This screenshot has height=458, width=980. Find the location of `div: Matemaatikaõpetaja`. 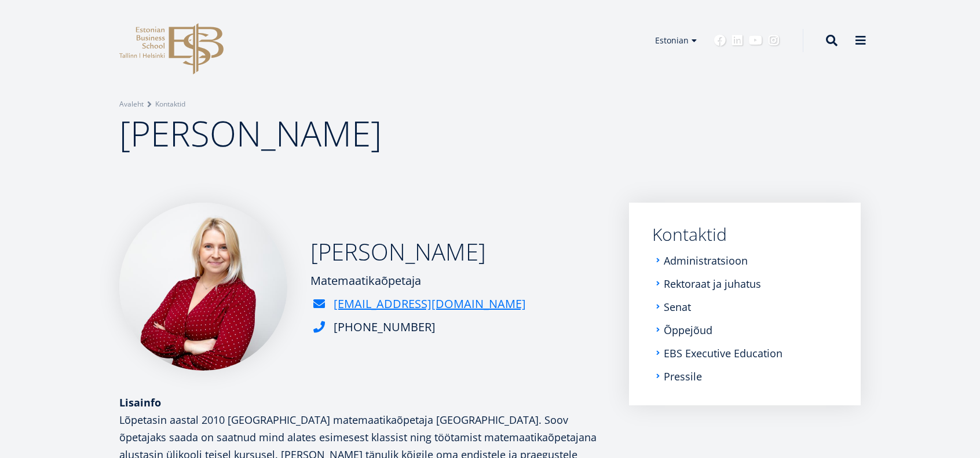

div: Matemaatikaõpetaja is located at coordinates (418, 281).